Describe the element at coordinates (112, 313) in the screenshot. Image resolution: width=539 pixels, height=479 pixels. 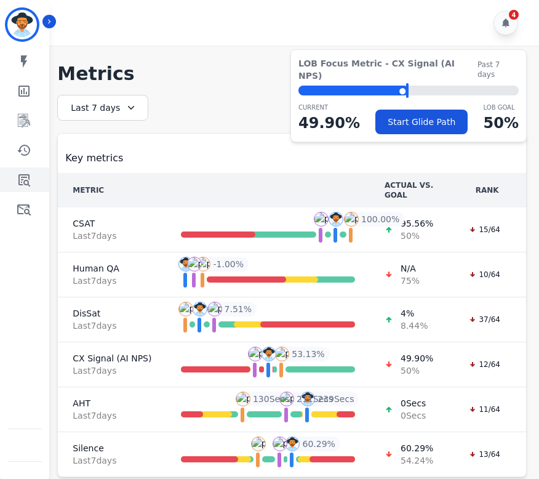
I see `span: DisSat` at that location.